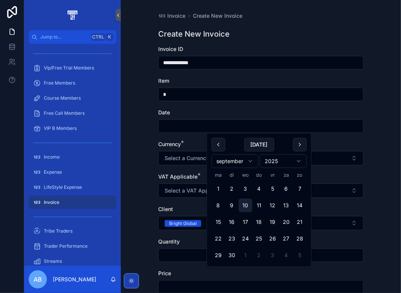  Describe the element at coordinates (218, 205) in the screenshot. I see `button: maandag 8 september 2025` at that location.